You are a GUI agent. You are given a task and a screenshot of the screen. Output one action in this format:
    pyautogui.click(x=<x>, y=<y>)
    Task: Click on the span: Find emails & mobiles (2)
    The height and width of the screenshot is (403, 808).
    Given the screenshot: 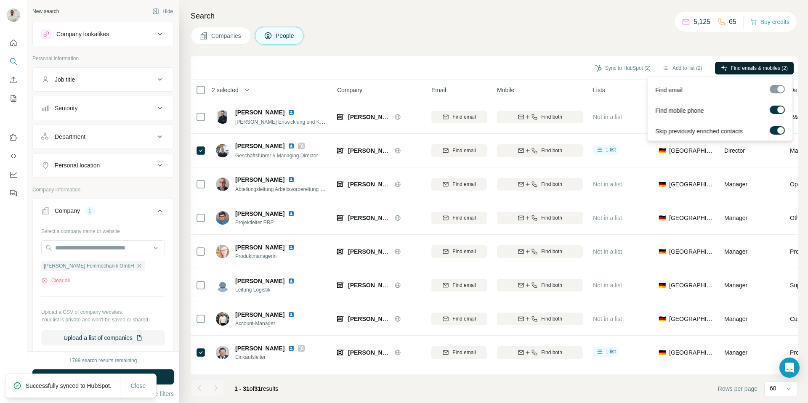 What is the action you would take?
    pyautogui.click(x=759, y=68)
    